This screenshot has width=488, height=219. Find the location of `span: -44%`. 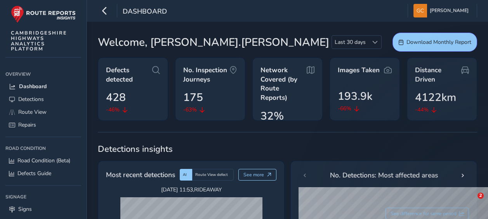

span: -44% is located at coordinates (422, 110).